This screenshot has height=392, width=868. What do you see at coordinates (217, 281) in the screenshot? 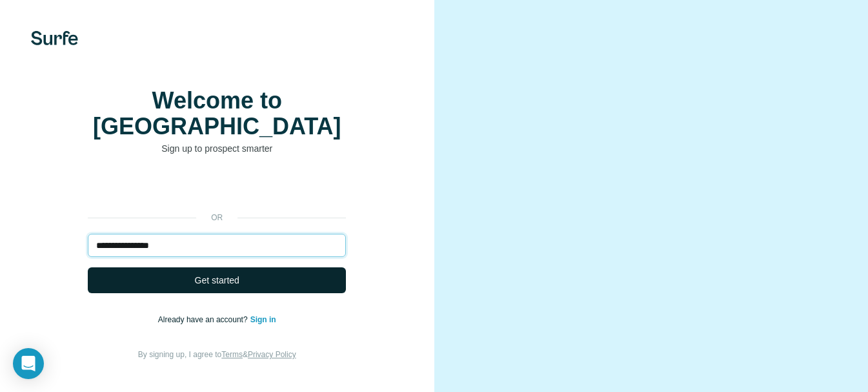
I see `button: Get started` at bounding box center [217, 281].